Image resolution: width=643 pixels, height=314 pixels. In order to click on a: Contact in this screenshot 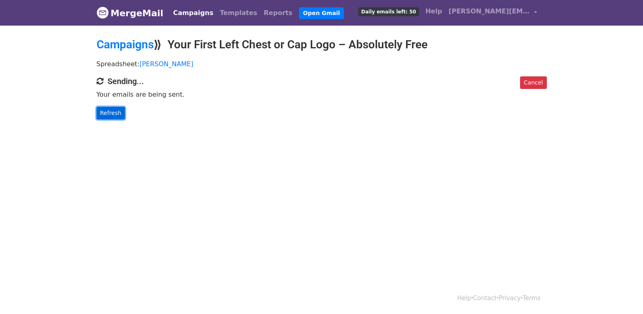, I will do `click(485, 298)`.